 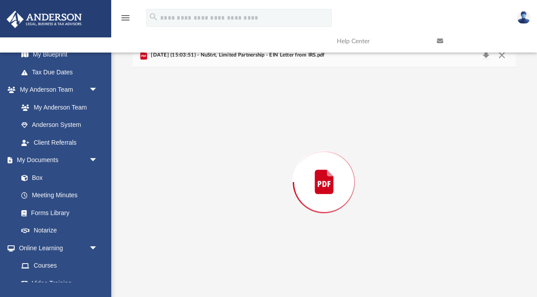 What do you see at coordinates (60, 125) in the screenshot?
I see `a: Anderson System` at bounding box center [60, 125].